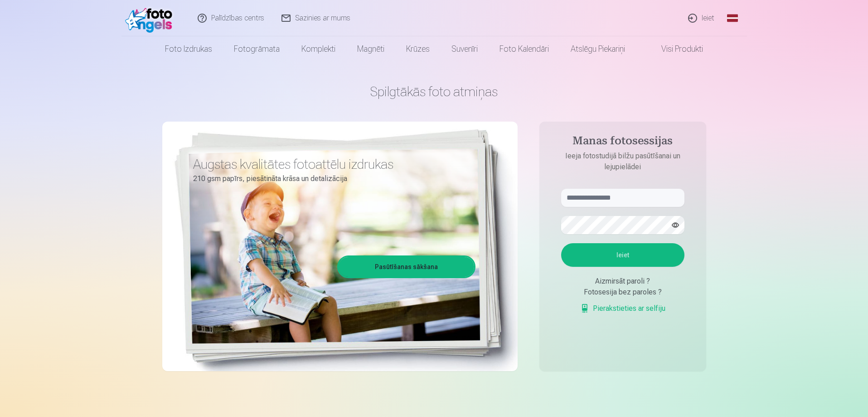  What do you see at coordinates (434, 92) in the screenshot?
I see `h1: Spilgtākās foto atmiņas` at bounding box center [434, 92].